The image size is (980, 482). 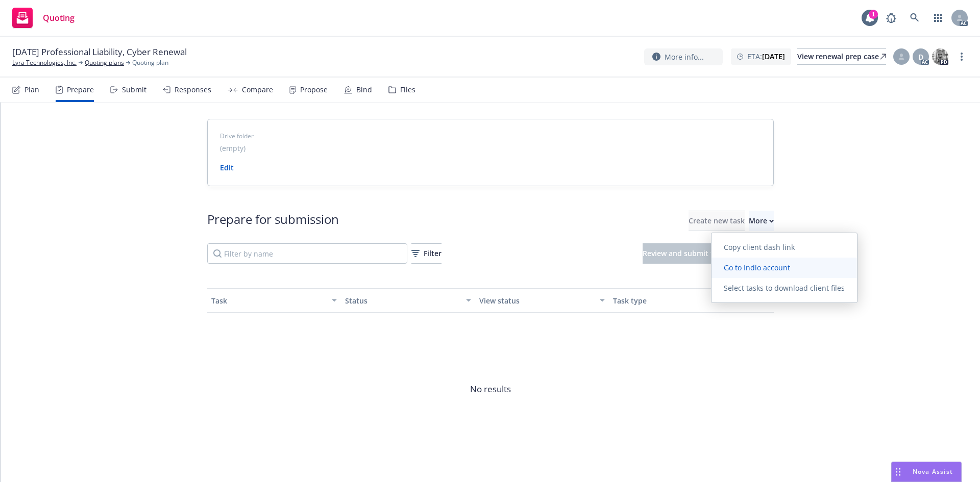 What do you see at coordinates (933, 472) in the screenshot?
I see `span: Nova Assist` at bounding box center [933, 472].